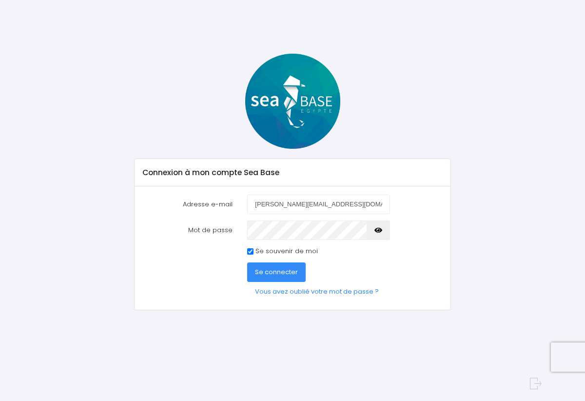 The width and height of the screenshot is (585, 401). What do you see at coordinates (187, 204) in the screenshot?
I see `label: Adresse e-mail` at bounding box center [187, 204].